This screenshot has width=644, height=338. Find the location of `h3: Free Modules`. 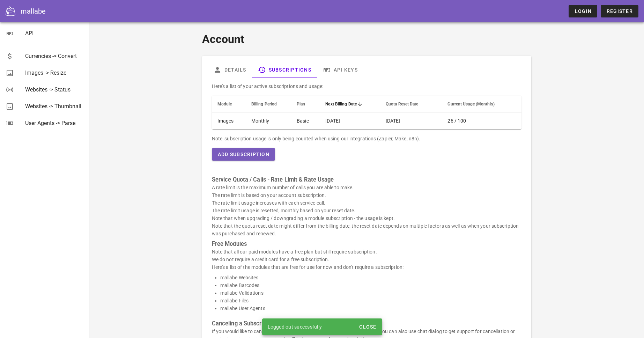

h3: Free Modules is located at coordinates (367, 244).